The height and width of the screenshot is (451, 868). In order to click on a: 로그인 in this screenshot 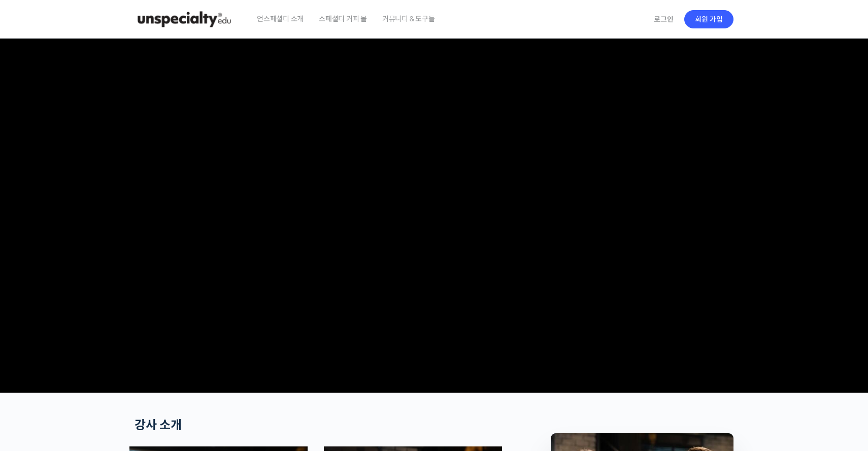, I will do `click(663, 20)`.